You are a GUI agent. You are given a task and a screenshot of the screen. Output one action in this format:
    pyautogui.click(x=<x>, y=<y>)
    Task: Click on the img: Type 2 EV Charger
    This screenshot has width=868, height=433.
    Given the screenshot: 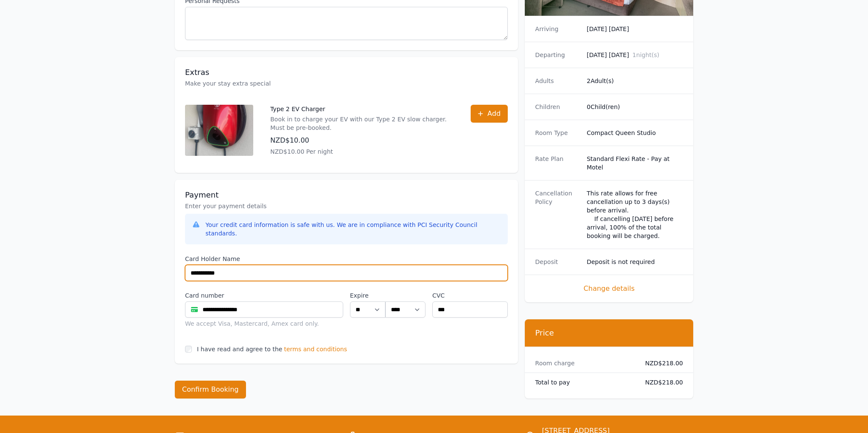 What is the action you would take?
    pyautogui.click(x=219, y=130)
    